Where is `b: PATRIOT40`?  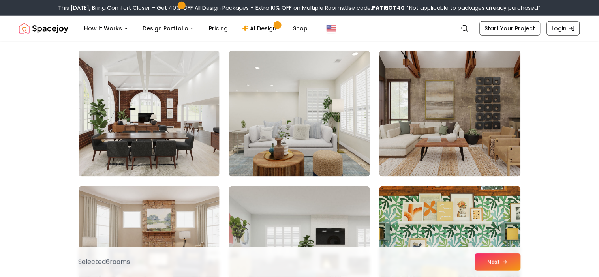
b: PATRIOT40 is located at coordinates (389, 8).